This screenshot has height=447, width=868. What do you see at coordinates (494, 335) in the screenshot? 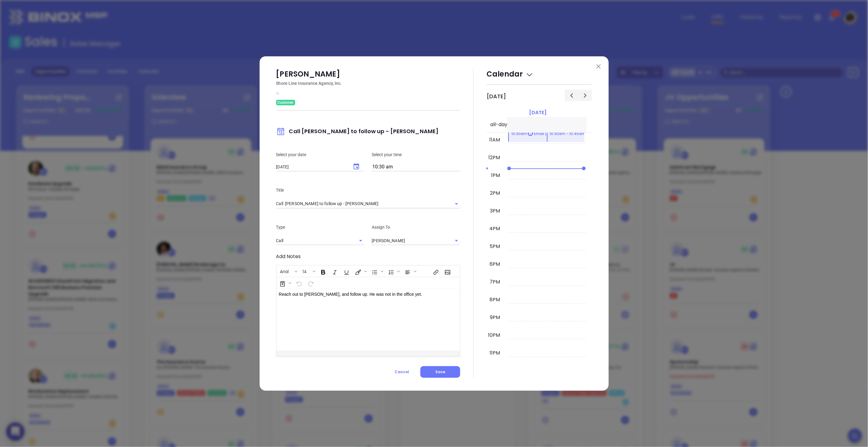
I see `div: 10pm` at bounding box center [494, 335].